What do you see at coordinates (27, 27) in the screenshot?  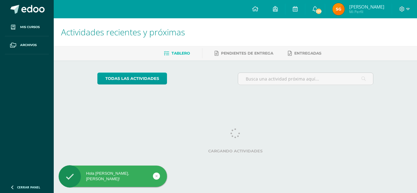 I see `a: Mis cursos` at bounding box center [27, 27].